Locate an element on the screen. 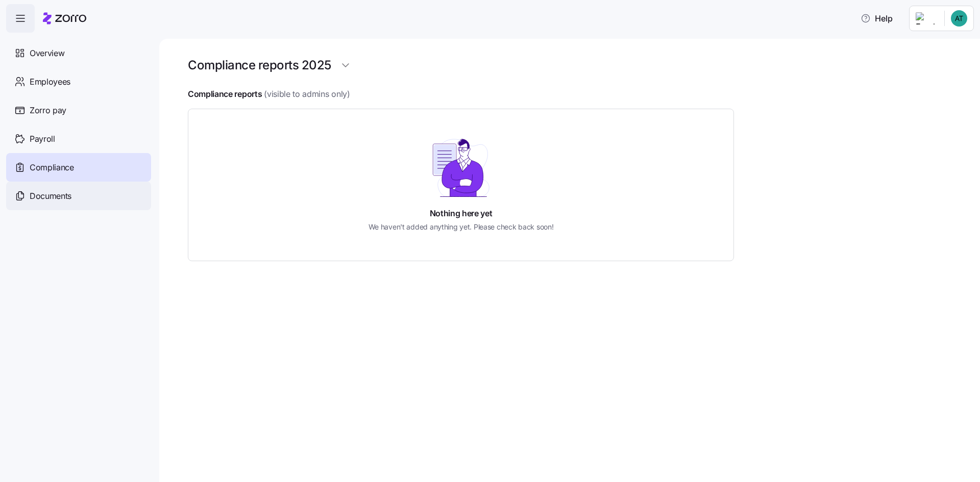 Image resolution: width=980 pixels, height=482 pixels. span: Employees is located at coordinates (50, 81).